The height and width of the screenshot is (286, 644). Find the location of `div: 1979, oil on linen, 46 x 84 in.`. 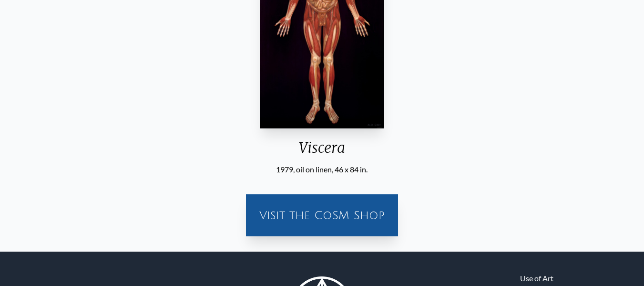

div: 1979, oil on linen, 46 x 84 in. is located at coordinates (322, 169).